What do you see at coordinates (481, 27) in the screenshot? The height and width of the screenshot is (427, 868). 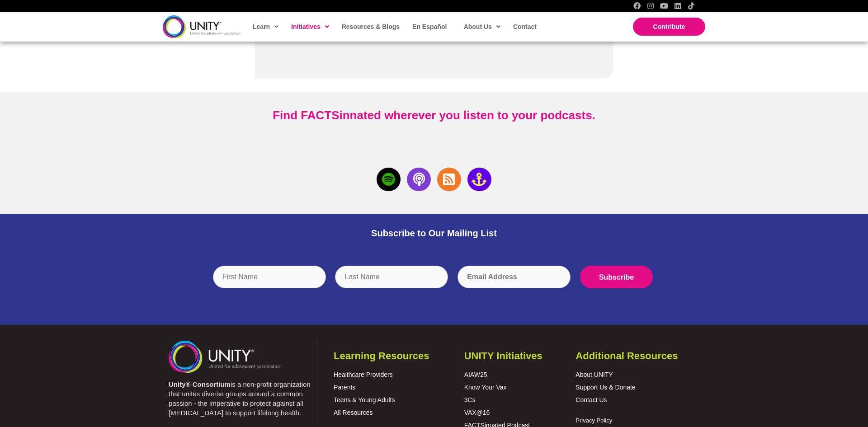 I see `a: About Us` at bounding box center [481, 27].